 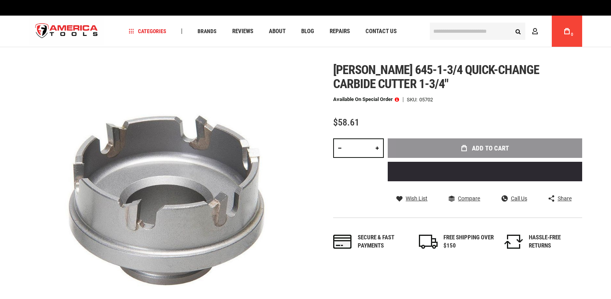 I want to click on img: payments, so click(x=342, y=242).